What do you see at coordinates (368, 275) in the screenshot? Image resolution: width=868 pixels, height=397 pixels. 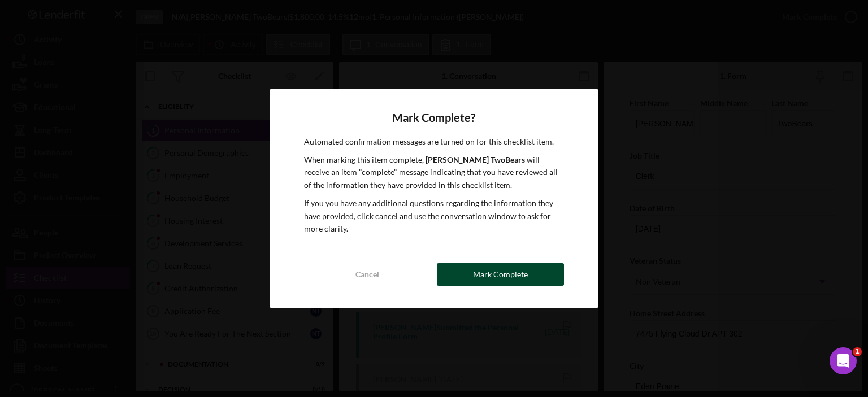 I see `div: Cancel` at bounding box center [368, 275].